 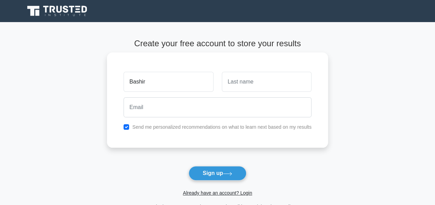 What do you see at coordinates (222, 127) in the screenshot?
I see `label: Send me personalized recommendations on what to learn next based on my results` at bounding box center [222, 127].